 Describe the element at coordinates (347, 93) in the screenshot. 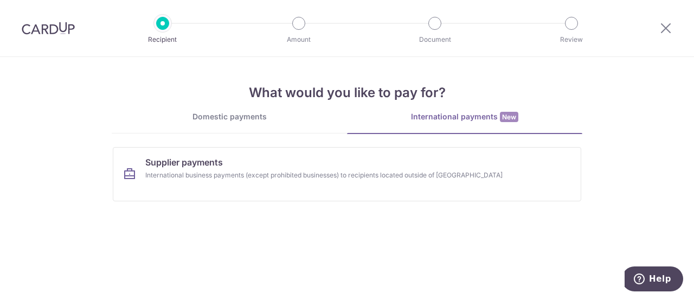

I see `h4: What would you like to pay for?` at that location.